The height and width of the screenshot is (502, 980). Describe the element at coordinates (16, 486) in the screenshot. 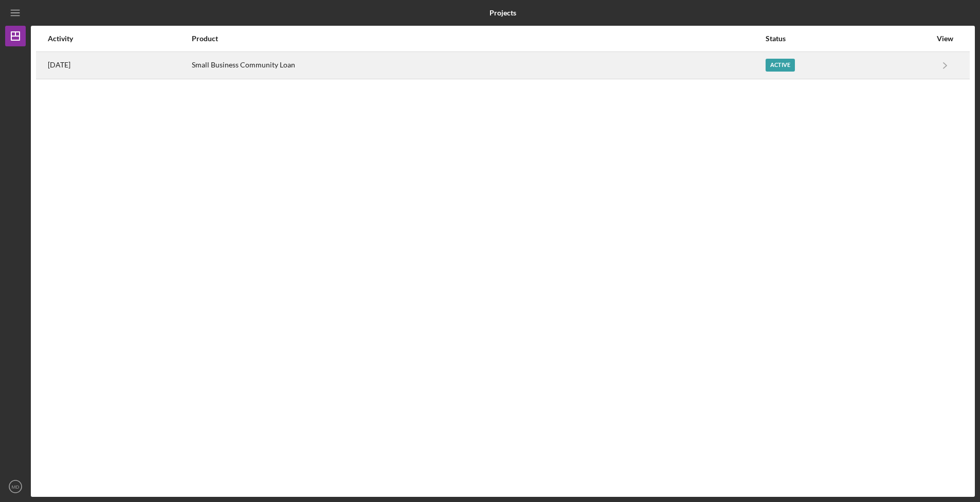

I see `button: MD` at that location.